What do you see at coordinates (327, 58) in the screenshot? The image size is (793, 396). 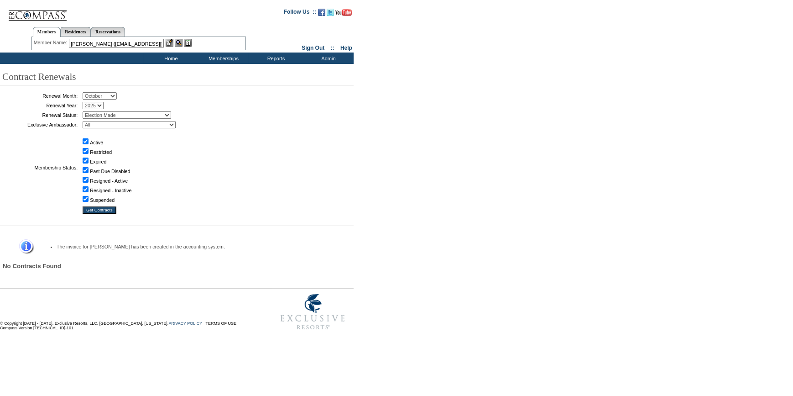 I see `td: Admin` at bounding box center [327, 58].